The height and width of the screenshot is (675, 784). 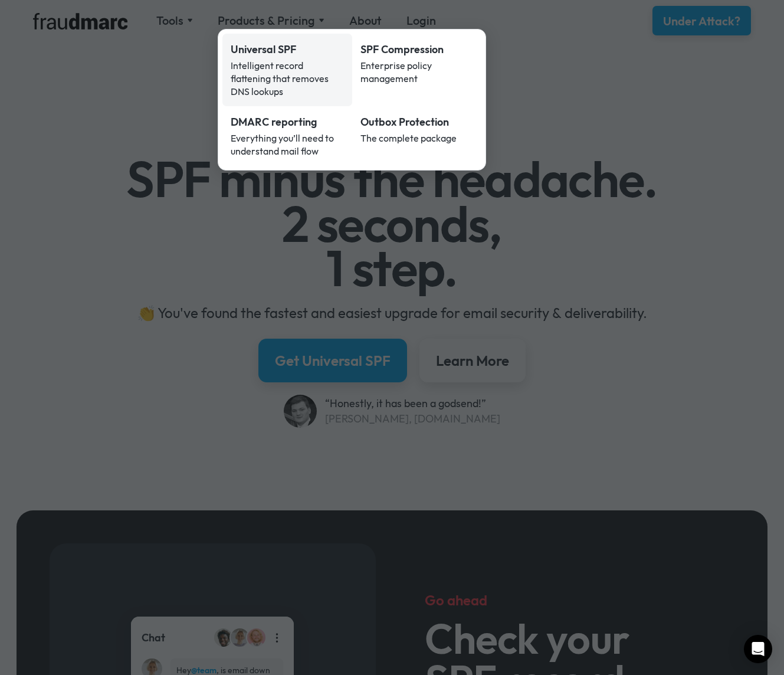 I want to click on nav: Products & Pricing, so click(x=352, y=100).